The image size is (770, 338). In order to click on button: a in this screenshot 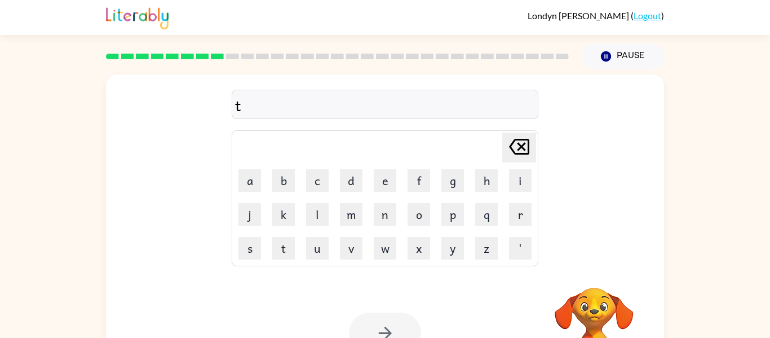, I will do `click(250, 180)`.